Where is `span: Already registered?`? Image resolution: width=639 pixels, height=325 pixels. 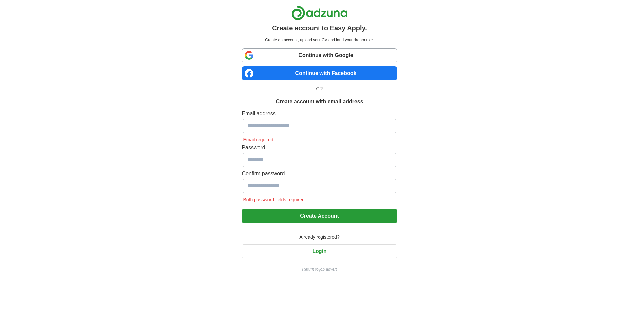 span: Already registered? is located at coordinates (319, 237).